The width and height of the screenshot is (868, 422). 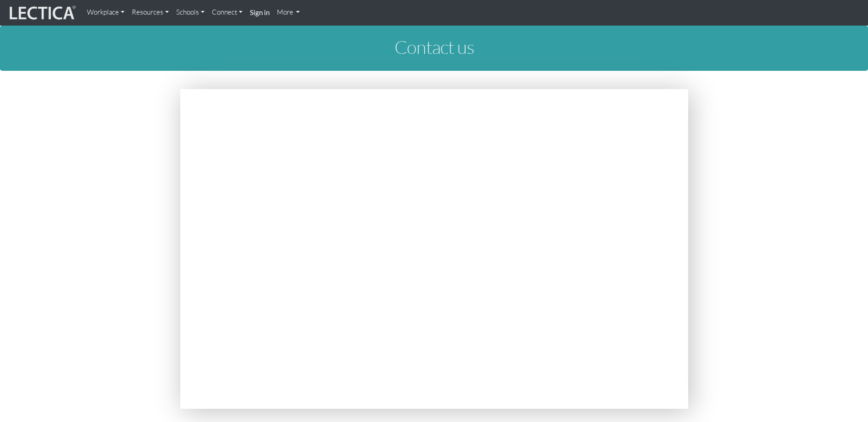 What do you see at coordinates (41, 13) in the screenshot?
I see `img: lecticalive` at bounding box center [41, 13].